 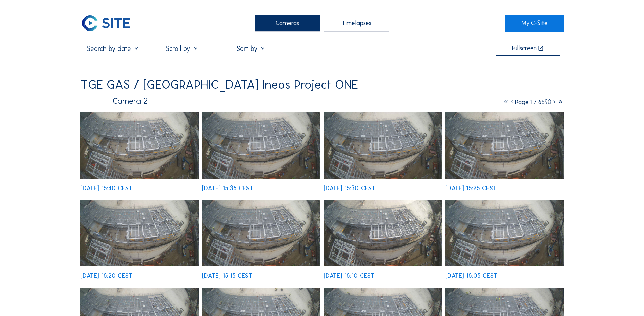 What do you see at coordinates (109, 23) in the screenshot?
I see `a: C-SITE Logo` at bounding box center [109, 23].